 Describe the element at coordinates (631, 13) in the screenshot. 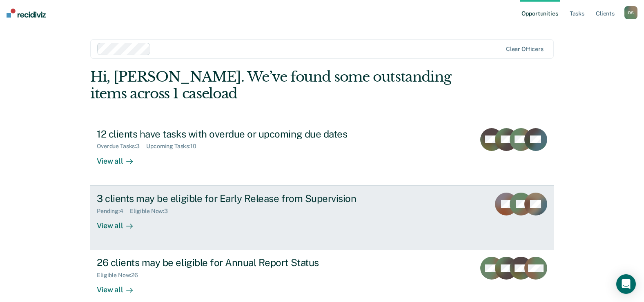

I see `div: D S` at that location.